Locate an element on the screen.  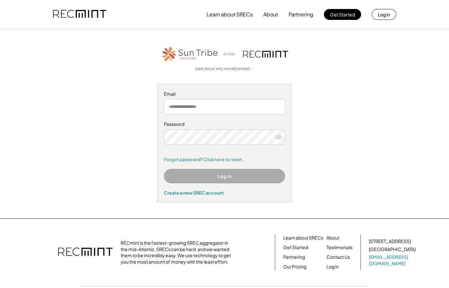
button: Learn about SRECs is located at coordinates (230, 14).